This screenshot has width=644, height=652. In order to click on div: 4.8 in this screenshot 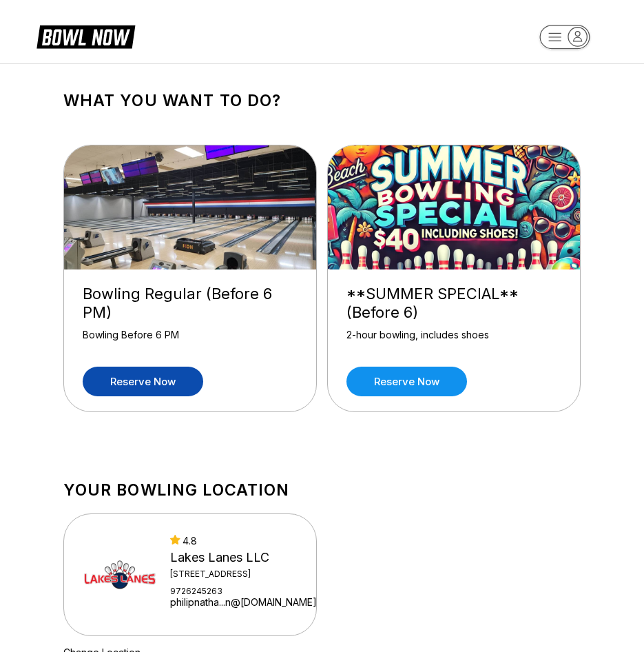, I will do `click(243, 540)`.